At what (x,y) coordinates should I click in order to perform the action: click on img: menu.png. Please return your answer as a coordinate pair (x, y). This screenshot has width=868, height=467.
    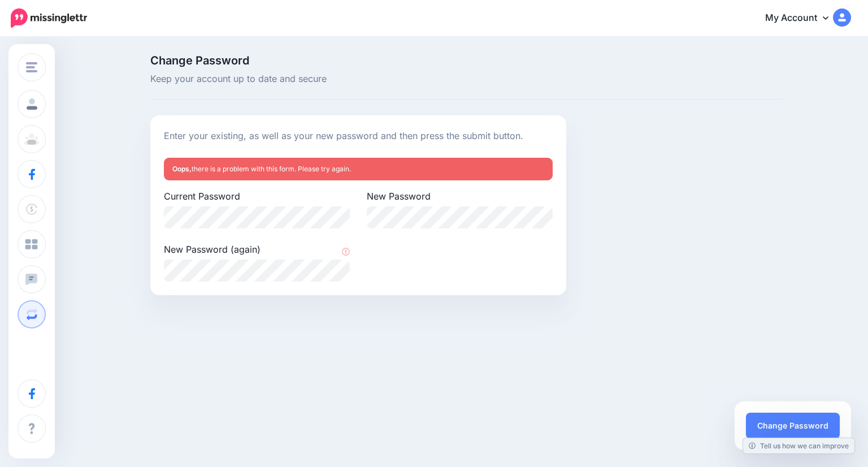
    Looking at the image, I should click on (32, 67).